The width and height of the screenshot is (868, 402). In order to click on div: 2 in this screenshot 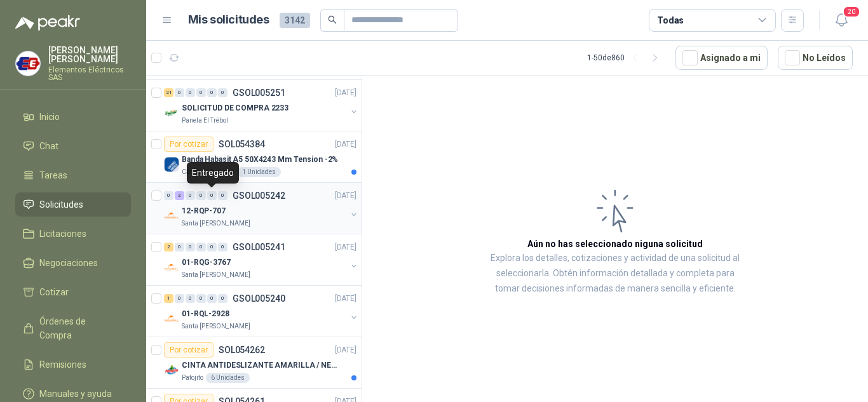, I will do `click(169, 247)`.